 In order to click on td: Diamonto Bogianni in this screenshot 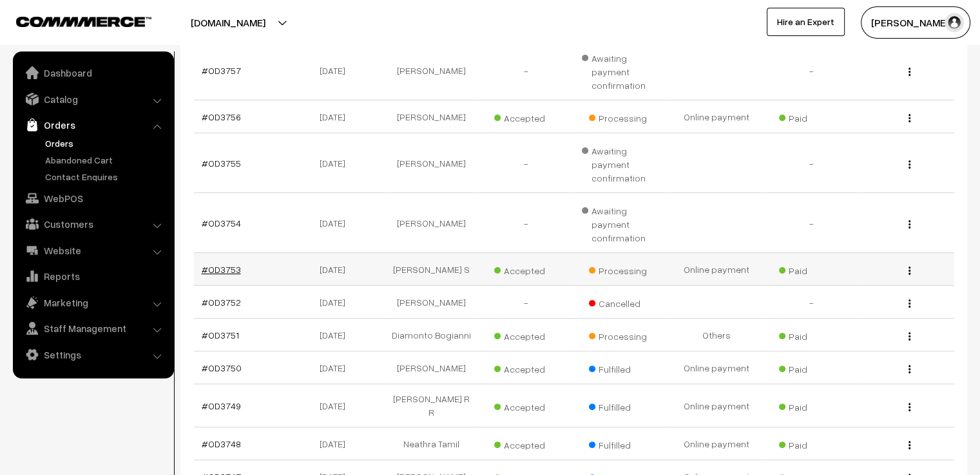, I will do `click(432, 334)`.